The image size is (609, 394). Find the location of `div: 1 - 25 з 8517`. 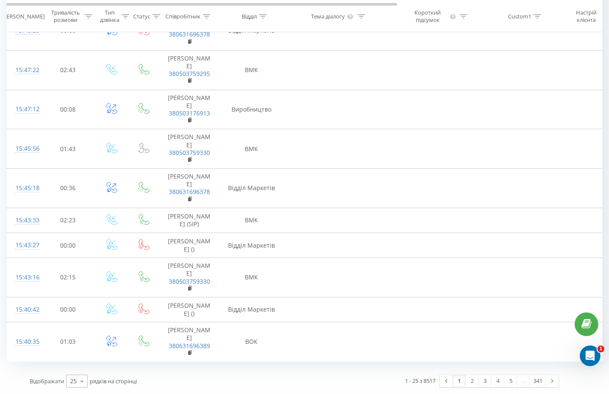

div: 1 - 25 з 8517 is located at coordinates (420, 381).